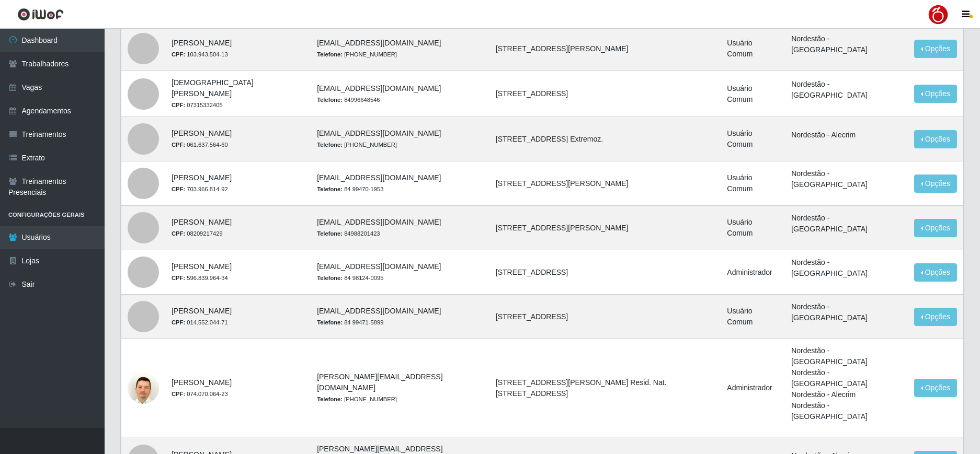 The height and width of the screenshot is (454, 980). What do you see at coordinates (200, 145) in the screenshot?
I see `small: 061.637.564-60` at bounding box center [200, 145].